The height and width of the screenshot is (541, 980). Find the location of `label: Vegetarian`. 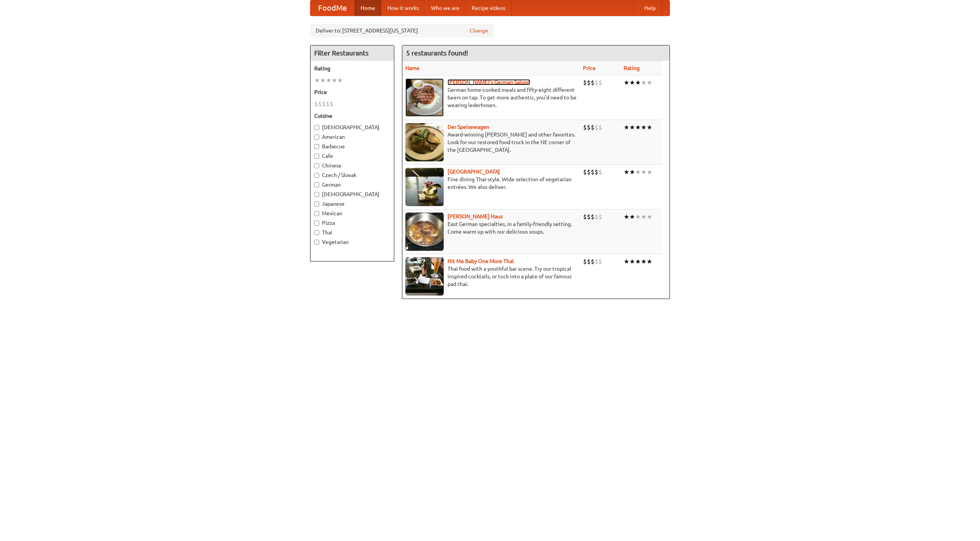

label: Vegetarian is located at coordinates (353, 242).